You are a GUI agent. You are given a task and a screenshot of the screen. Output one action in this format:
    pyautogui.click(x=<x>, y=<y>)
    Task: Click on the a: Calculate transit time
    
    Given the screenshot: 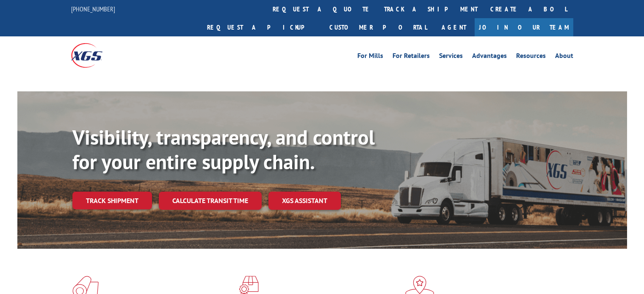 What is the action you would take?
    pyautogui.click(x=210, y=201)
    